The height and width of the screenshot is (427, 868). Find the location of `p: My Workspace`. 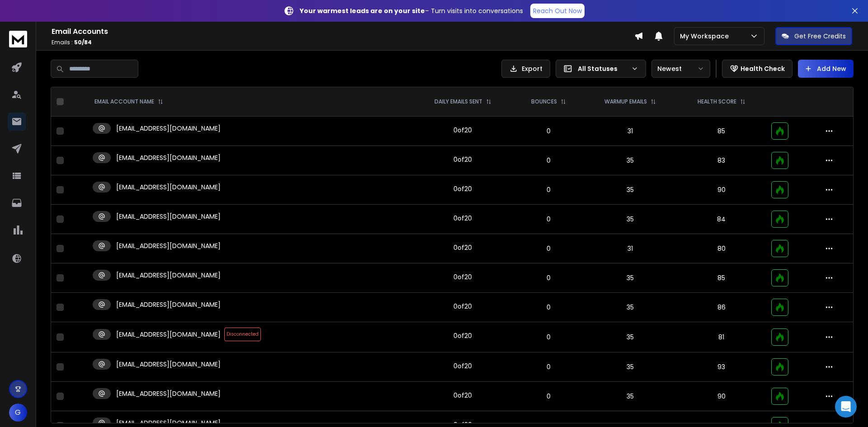

p: My Workspace is located at coordinates (706, 36).